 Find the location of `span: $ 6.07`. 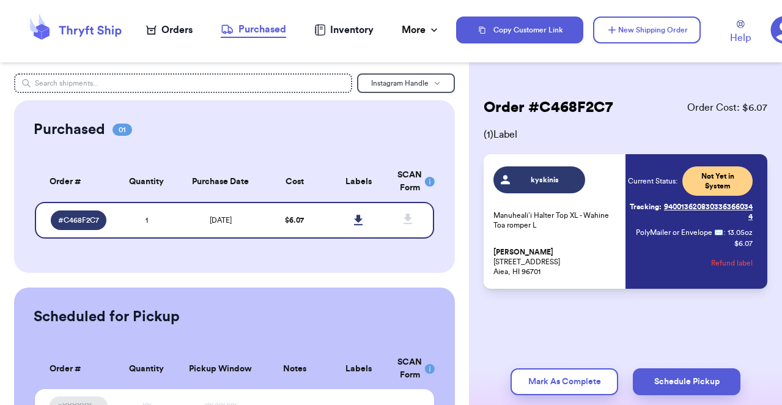

span: $ 6.07 is located at coordinates (294, 220).